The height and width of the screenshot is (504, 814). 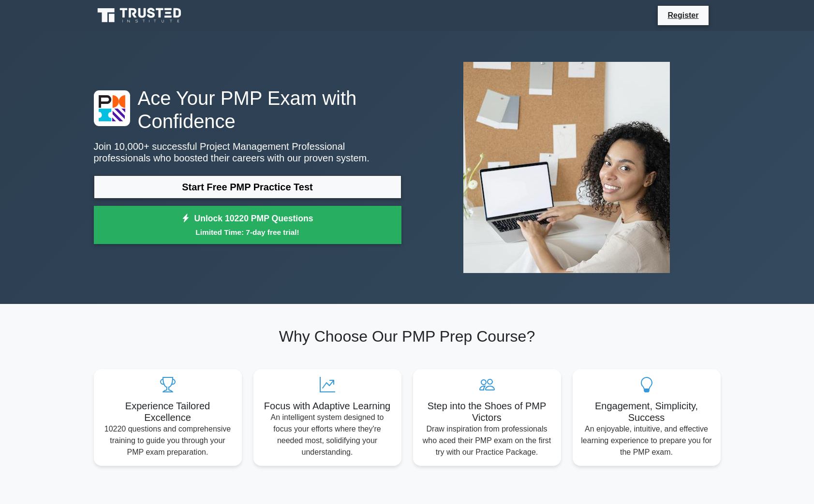 What do you see at coordinates (647, 412) in the screenshot?
I see `h5: Engagement, Simplicity, Success` at bounding box center [647, 412].